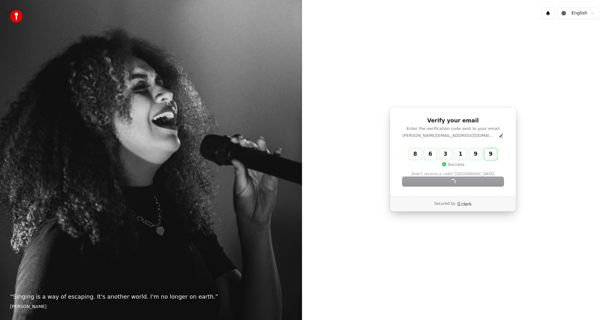 This screenshot has height=320, width=604. I want to click on a: Clerk logo, so click(464, 204).